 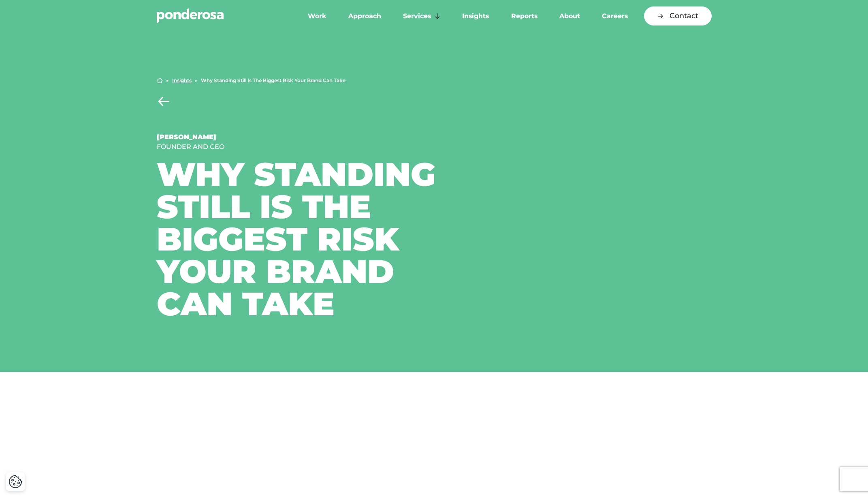 I want to click on a: Back to Insights, so click(x=164, y=102).